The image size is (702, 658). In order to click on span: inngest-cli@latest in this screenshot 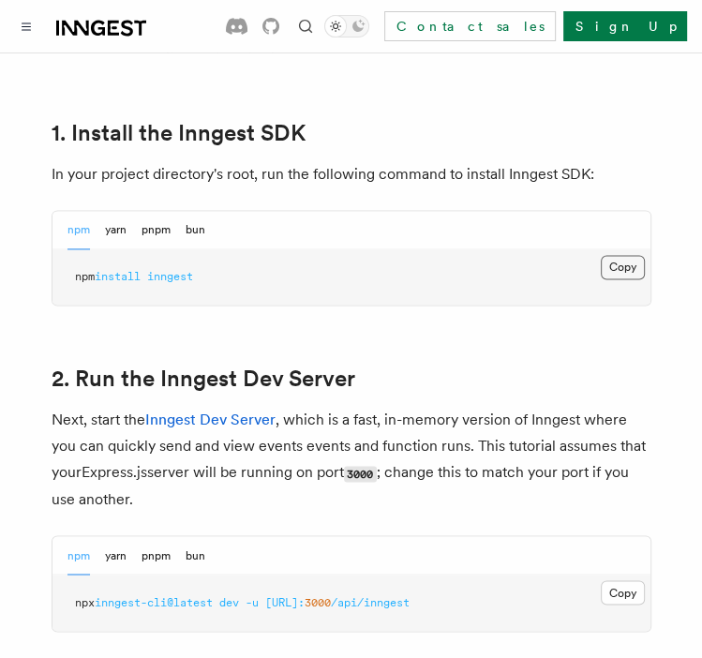, I will do `click(154, 602)`.